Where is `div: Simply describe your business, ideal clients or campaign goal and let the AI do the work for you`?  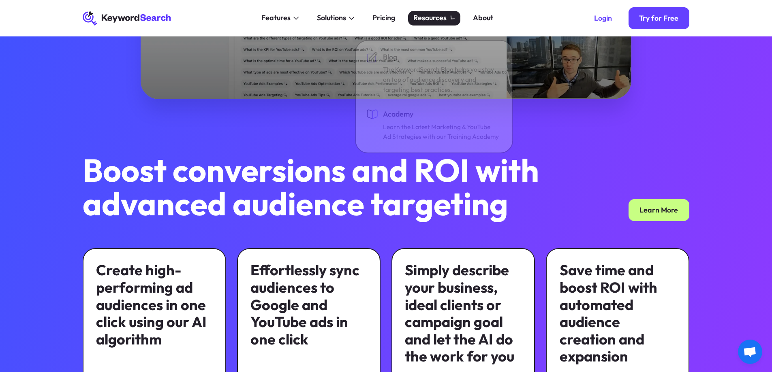
div: Simply describe your business, ideal clients or campaign goal and let the AI do the work for you is located at coordinates (463, 314).